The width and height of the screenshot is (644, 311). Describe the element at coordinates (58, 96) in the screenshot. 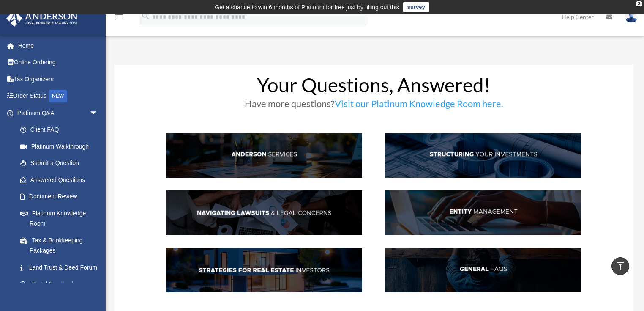

I see `a: Order StatusNEW` at that location.